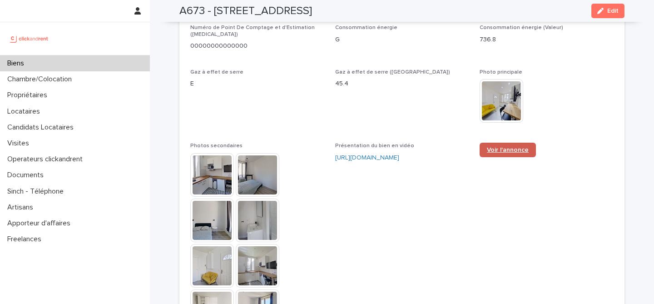 This screenshot has height=304, width=654. What do you see at coordinates (37, 191) in the screenshot?
I see `p: Sinch - Téléphone` at bounding box center [37, 191].